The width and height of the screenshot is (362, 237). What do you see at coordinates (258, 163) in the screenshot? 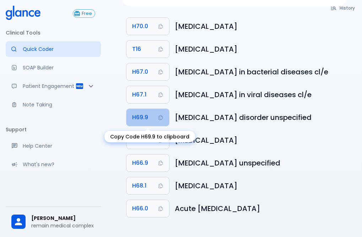
I see `h6: Otitis media, unspecified` at bounding box center [258, 163].